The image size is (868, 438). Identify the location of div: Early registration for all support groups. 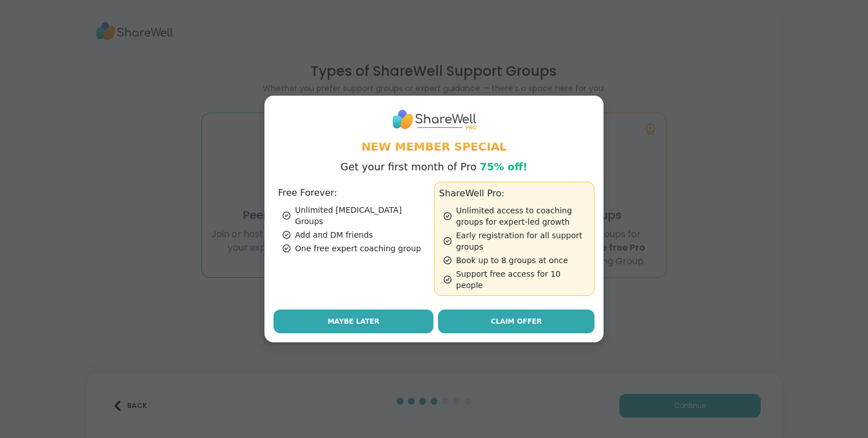
(517, 241).